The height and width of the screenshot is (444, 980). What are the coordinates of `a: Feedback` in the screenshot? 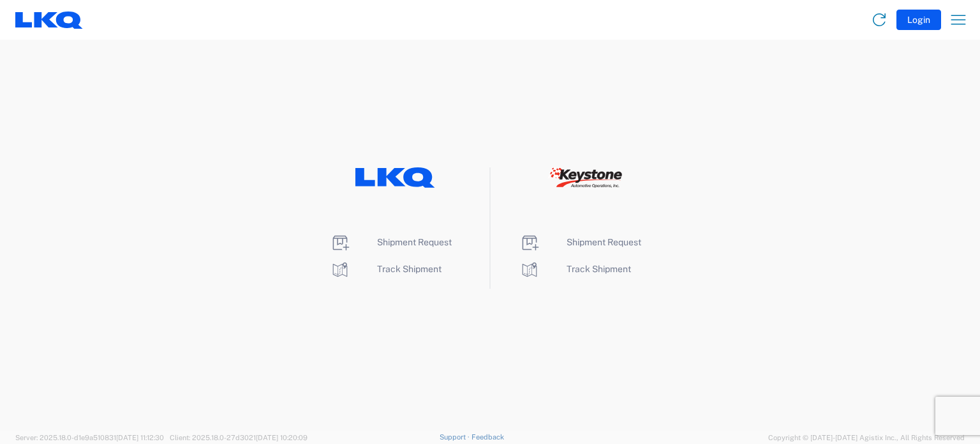 It's located at (488, 437).